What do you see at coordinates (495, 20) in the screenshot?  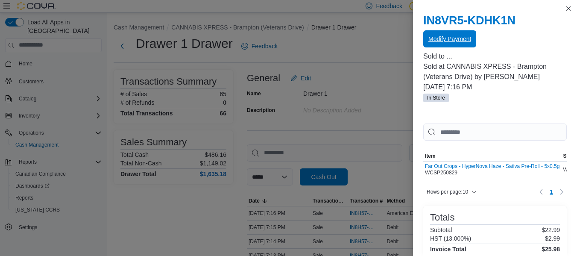 I see `h2: IN8VR5-KDHK1N` at bounding box center [495, 20].